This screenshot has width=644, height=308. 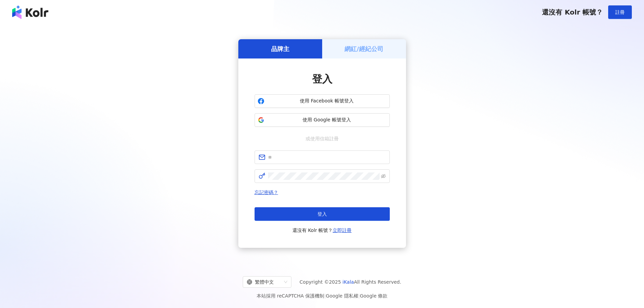 What do you see at coordinates (264, 282) in the screenshot?
I see `div: 繁體中文` at bounding box center [264, 282].